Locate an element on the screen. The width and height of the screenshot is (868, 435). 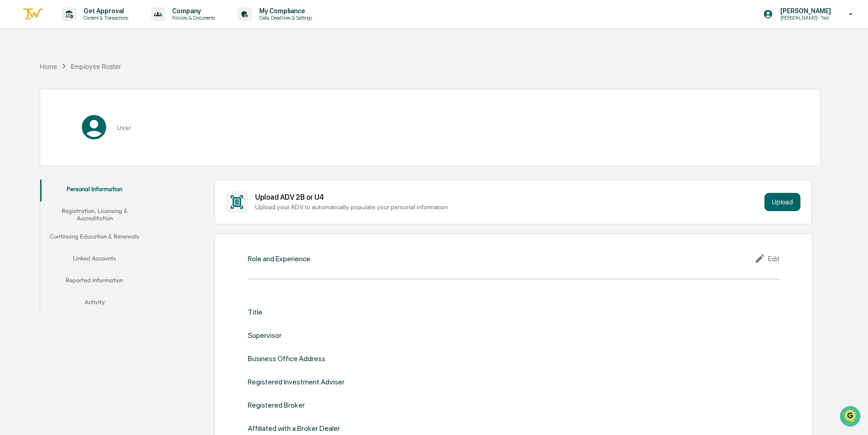
span: Data Lookup is located at coordinates (38, 137).